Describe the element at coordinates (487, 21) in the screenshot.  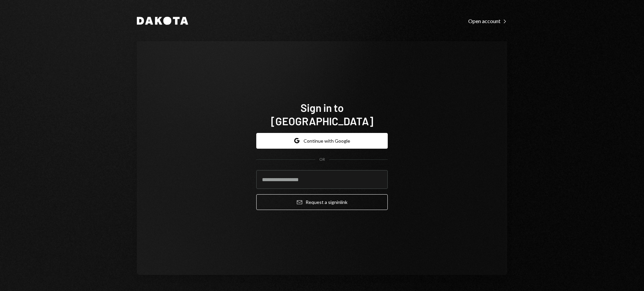
I see `a: Open account` at that location.